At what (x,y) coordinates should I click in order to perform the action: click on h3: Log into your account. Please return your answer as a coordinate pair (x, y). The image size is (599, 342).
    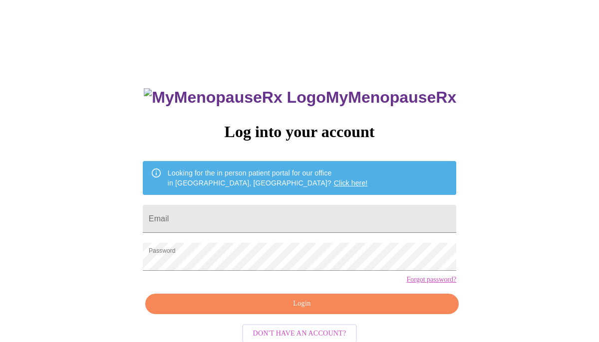
    Looking at the image, I should click on (299, 132).